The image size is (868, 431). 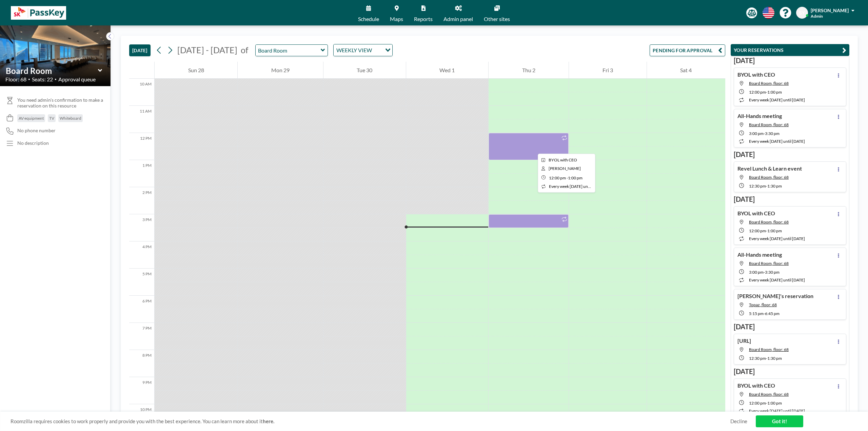 I want to click on span: of, so click(x=244, y=50).